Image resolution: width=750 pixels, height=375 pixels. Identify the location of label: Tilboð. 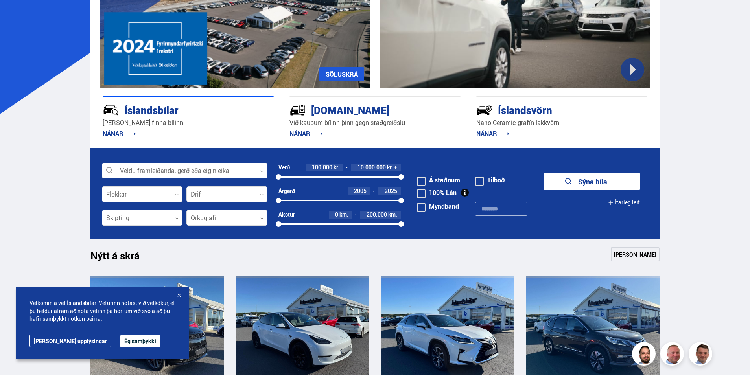
(490, 180).